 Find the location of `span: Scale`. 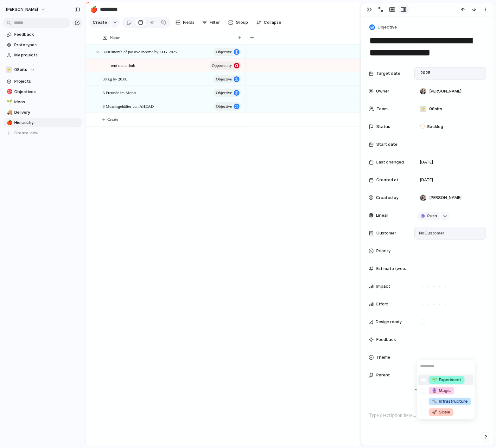

span: Scale is located at coordinates (441, 412).